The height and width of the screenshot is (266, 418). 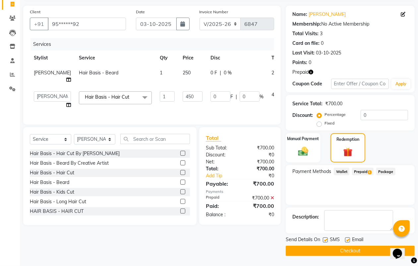 What do you see at coordinates (348, 152) in the screenshot?
I see `img: _gift.svg` at bounding box center [348, 152].